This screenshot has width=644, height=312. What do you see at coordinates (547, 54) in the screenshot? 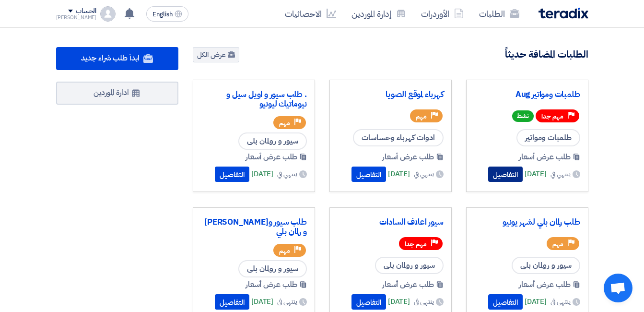
I see `h4: الطلبات المضافة حديثاً` at bounding box center [547, 54].